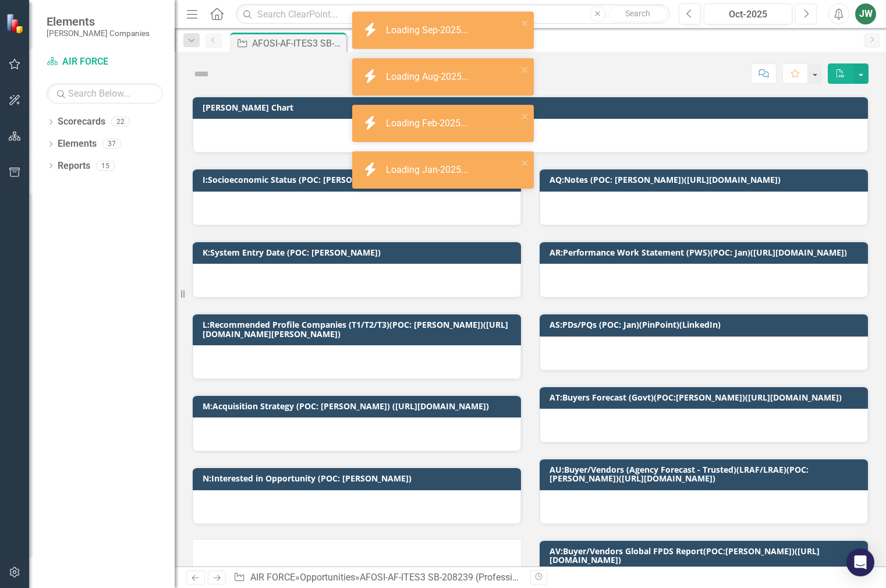  Describe the element at coordinates (104, 93) in the screenshot. I see `input: Search Below...` at that location.